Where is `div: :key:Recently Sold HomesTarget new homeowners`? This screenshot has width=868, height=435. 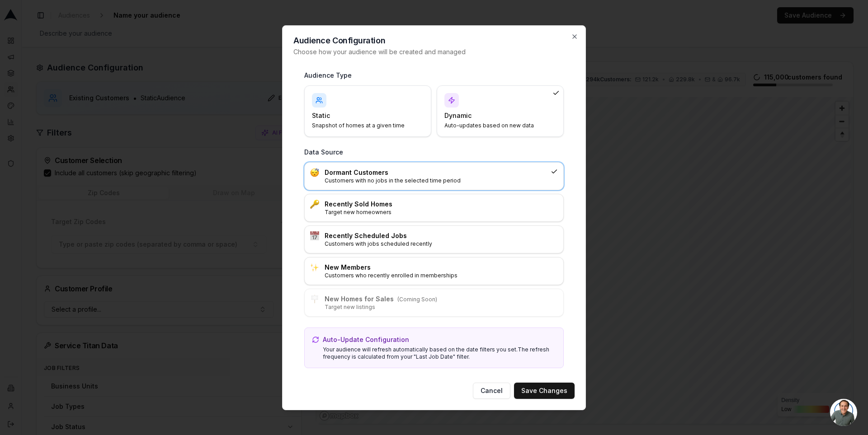
div: :key:Recently Sold HomesTarget new homeowners is located at coordinates (434, 208).